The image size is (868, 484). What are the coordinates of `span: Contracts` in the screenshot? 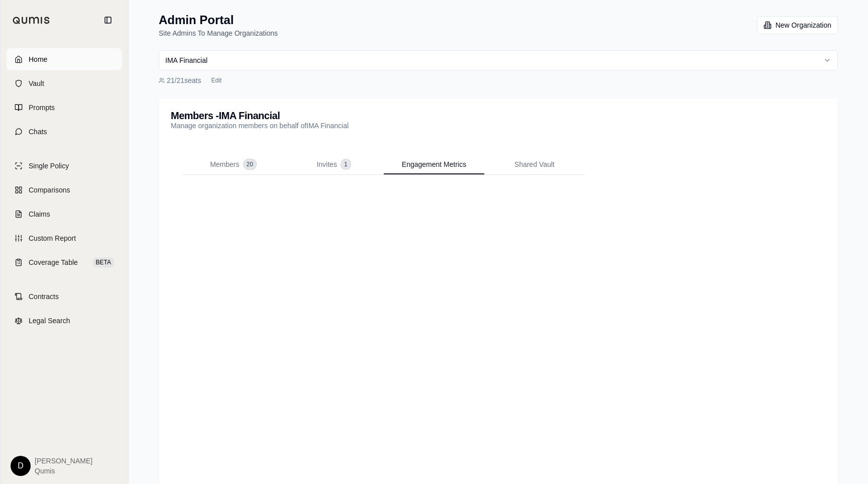 It's located at (44, 296).